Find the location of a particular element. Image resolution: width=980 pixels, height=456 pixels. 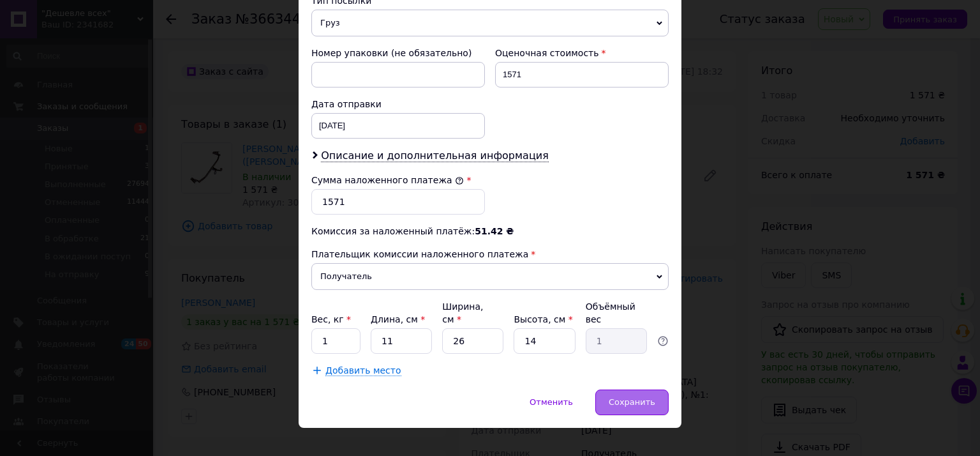

label: Сумма наложенного платежа is located at coordinates (387, 180).